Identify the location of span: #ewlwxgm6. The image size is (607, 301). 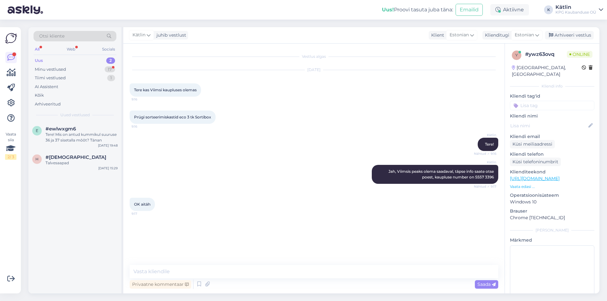
(61, 129).